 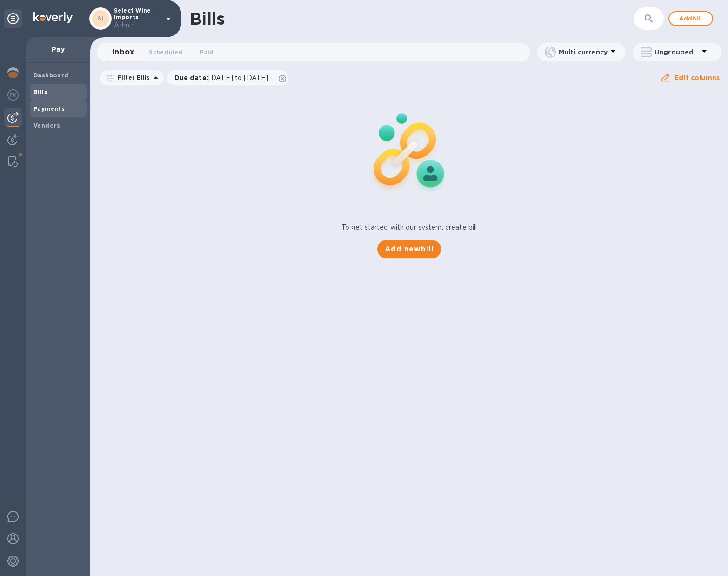 I want to click on span: Add bill, so click(x=691, y=19).